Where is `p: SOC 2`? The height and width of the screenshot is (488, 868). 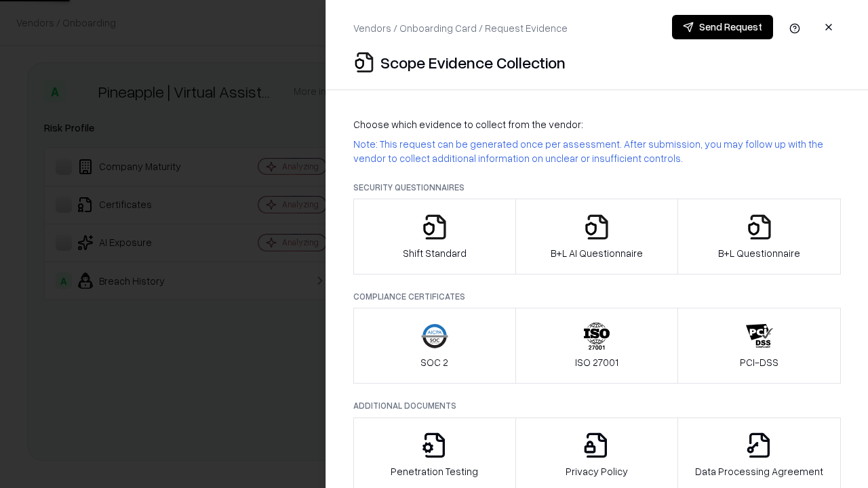
p: SOC 2 is located at coordinates (434, 362).